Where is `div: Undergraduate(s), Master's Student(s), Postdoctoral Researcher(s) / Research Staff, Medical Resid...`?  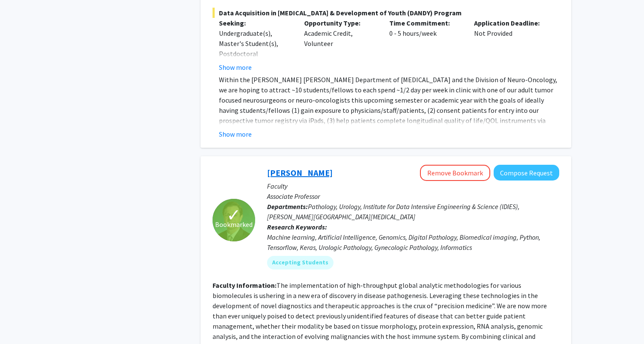
div: Undergraduate(s), Master's Student(s), Postdoctoral Researcher(s) / Research Staff, Medical Resid... is located at coordinates (255, 64).